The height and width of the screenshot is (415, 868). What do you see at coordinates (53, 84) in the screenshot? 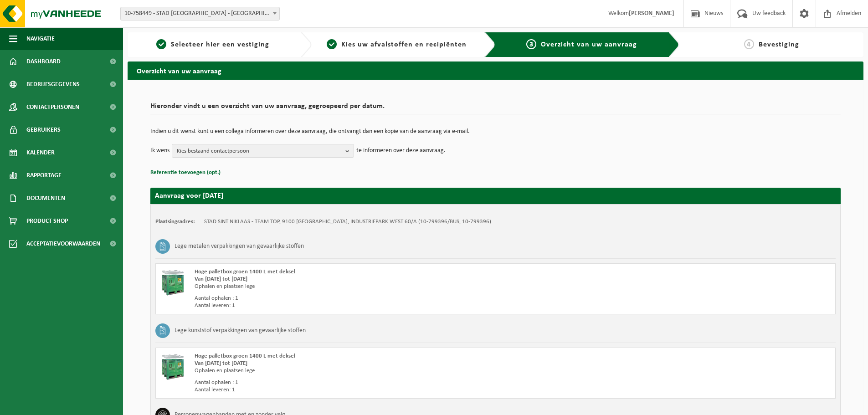
I see `span: Bedrijfsgegevens` at bounding box center [53, 84].